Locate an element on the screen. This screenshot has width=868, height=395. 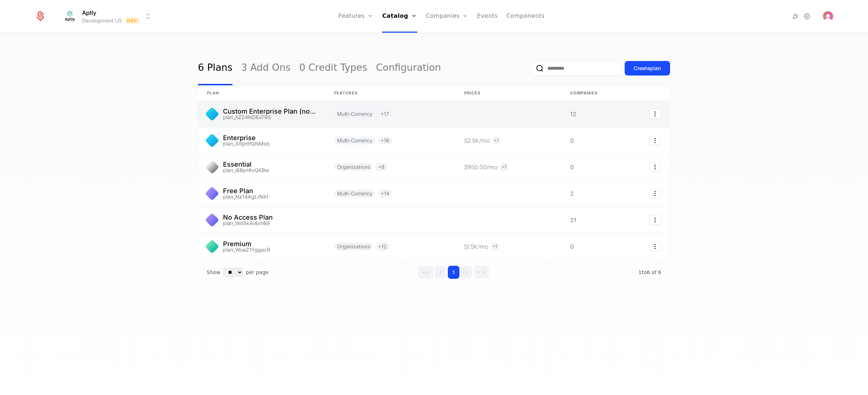
span: Show is located at coordinates (213, 272).